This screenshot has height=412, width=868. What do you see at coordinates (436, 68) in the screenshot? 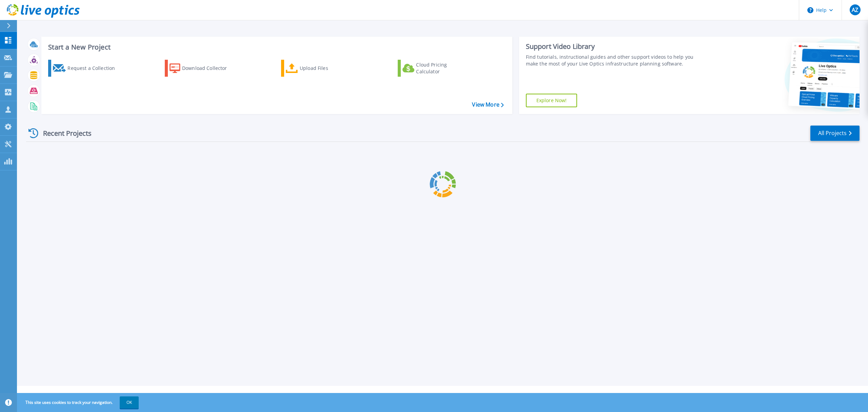
I see `a: Cloud Pricing Calculator` at bounding box center [436, 68].